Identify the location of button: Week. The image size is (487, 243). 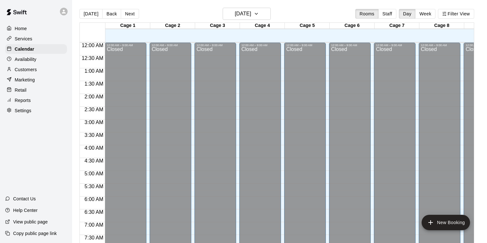
(425, 14).